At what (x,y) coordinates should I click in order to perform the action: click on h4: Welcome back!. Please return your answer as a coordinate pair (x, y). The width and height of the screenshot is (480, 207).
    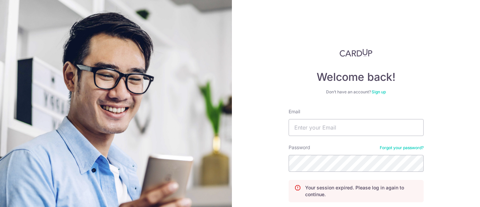
    Looking at the image, I should click on (356, 77).